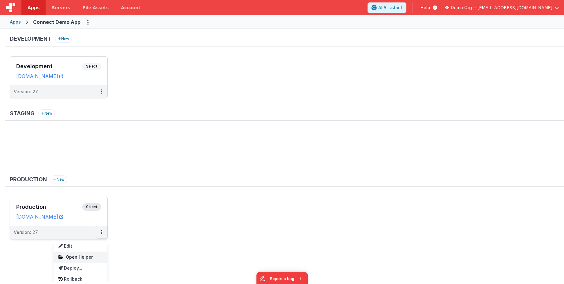  I want to click on a: Deploy..., so click(80, 268).